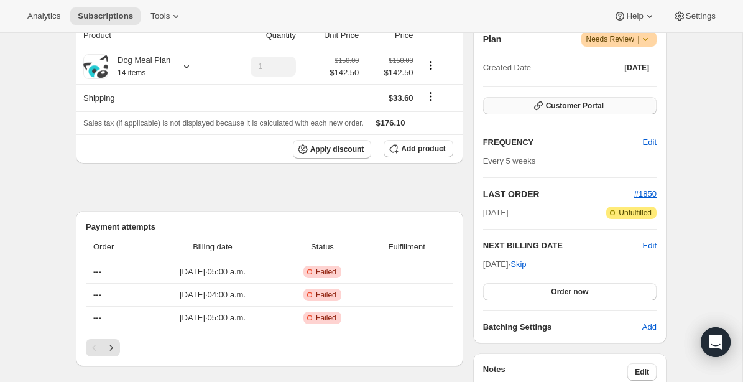  What do you see at coordinates (115, 247) in the screenshot?
I see `th: Order` at bounding box center [115, 247].